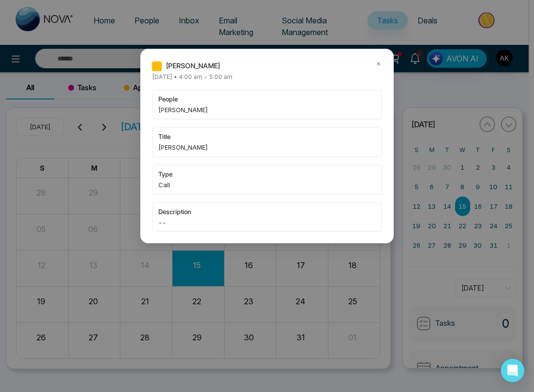 This screenshot has width=534, height=392. I want to click on span: Call, so click(267, 185).